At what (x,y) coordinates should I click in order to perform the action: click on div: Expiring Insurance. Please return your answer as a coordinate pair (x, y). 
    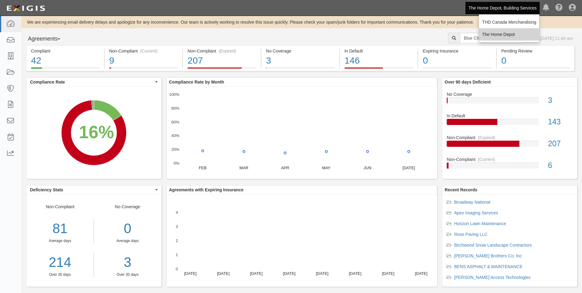
    Looking at the image, I should click on (457, 51).